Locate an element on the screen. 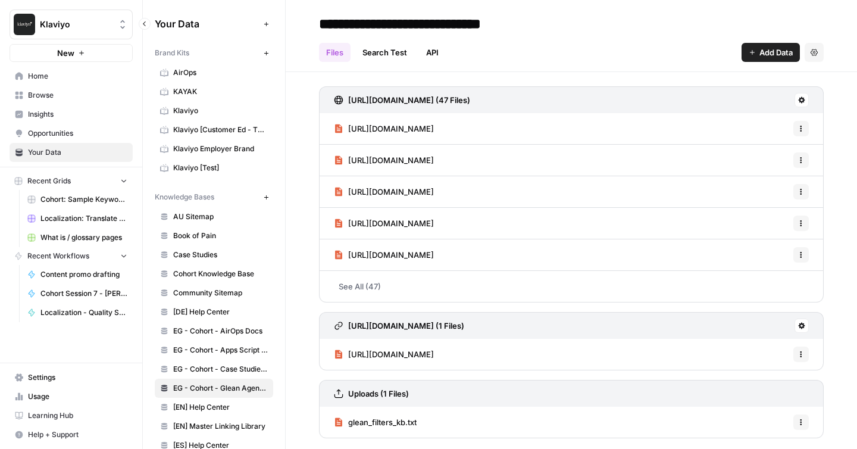 The image size is (857, 449). span: Settings is located at coordinates (77, 377).